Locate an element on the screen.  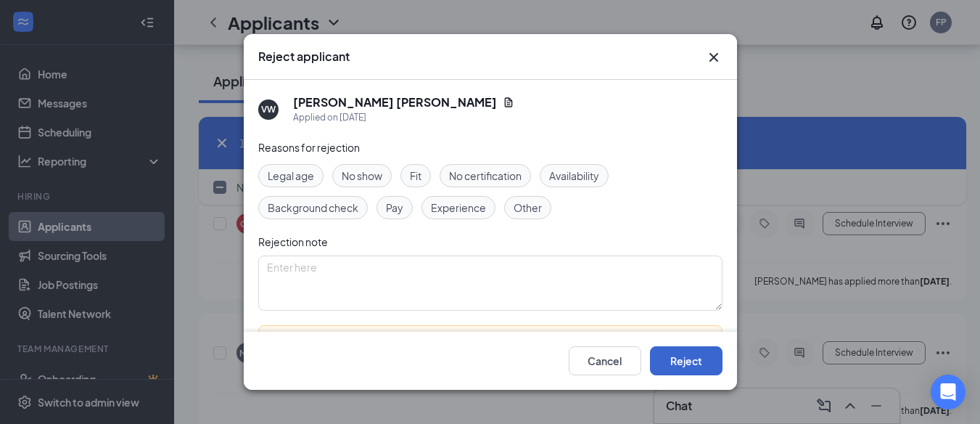
svg: Document is located at coordinates (508, 102).